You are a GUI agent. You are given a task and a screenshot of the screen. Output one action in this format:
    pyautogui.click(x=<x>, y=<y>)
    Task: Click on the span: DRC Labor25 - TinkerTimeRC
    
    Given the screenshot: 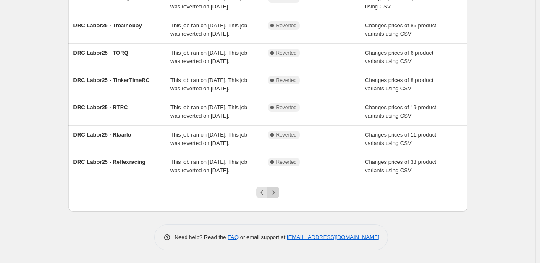 What is the action you would take?
    pyautogui.click(x=112, y=80)
    